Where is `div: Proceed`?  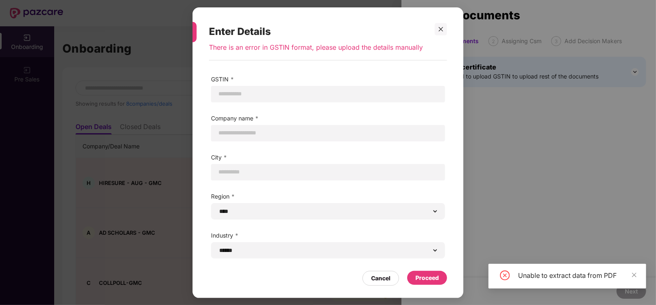 div: Proceed is located at coordinates (427, 277).